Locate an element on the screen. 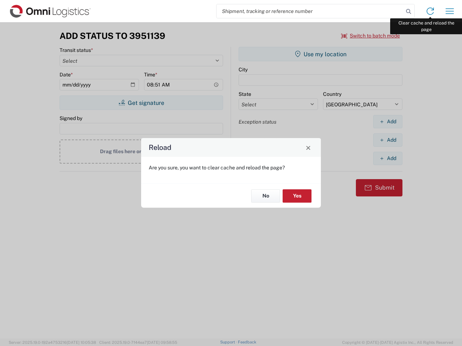  h4: Reload is located at coordinates (160, 147).